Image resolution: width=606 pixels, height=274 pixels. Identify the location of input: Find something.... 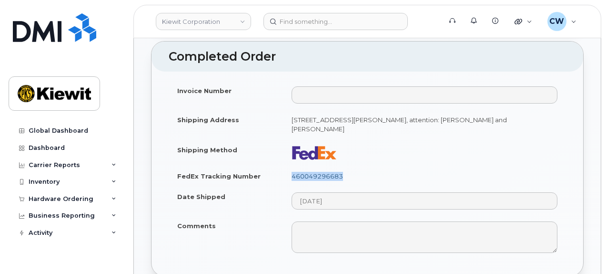
(335, 21).